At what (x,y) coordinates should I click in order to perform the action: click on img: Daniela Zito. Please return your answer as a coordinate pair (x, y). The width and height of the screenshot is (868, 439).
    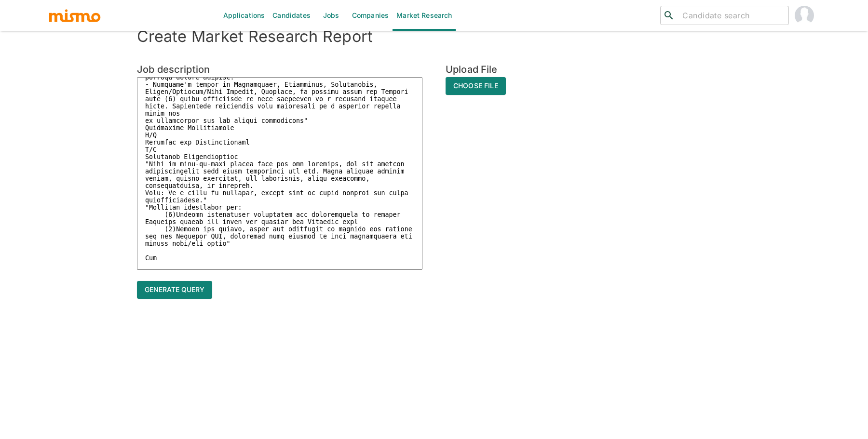
    Looking at the image, I should click on (804, 15).